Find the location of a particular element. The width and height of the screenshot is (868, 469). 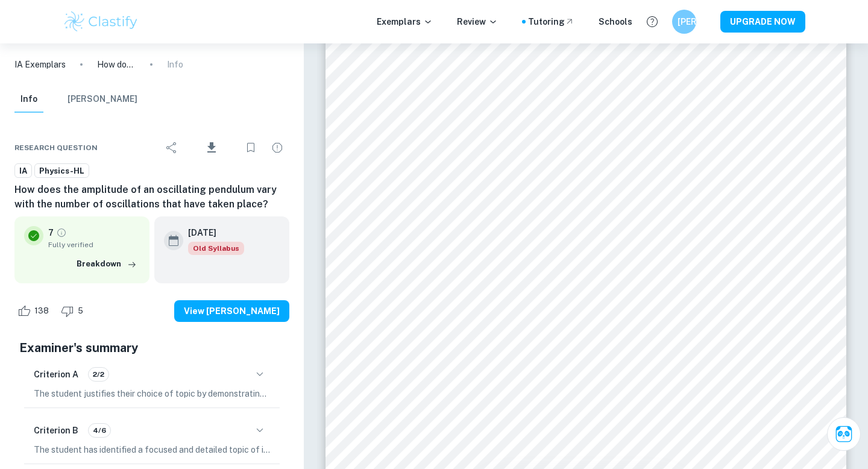

span: Fully verified is located at coordinates (94, 245).